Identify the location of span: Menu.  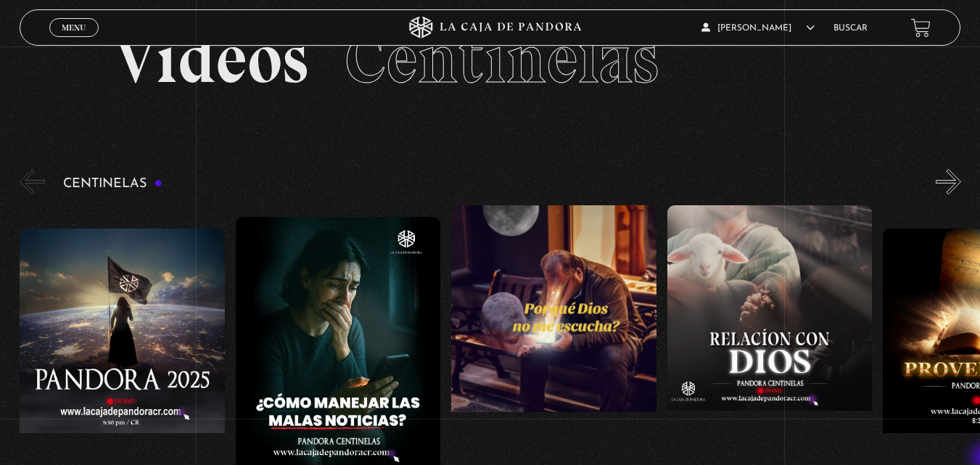
(73, 28).